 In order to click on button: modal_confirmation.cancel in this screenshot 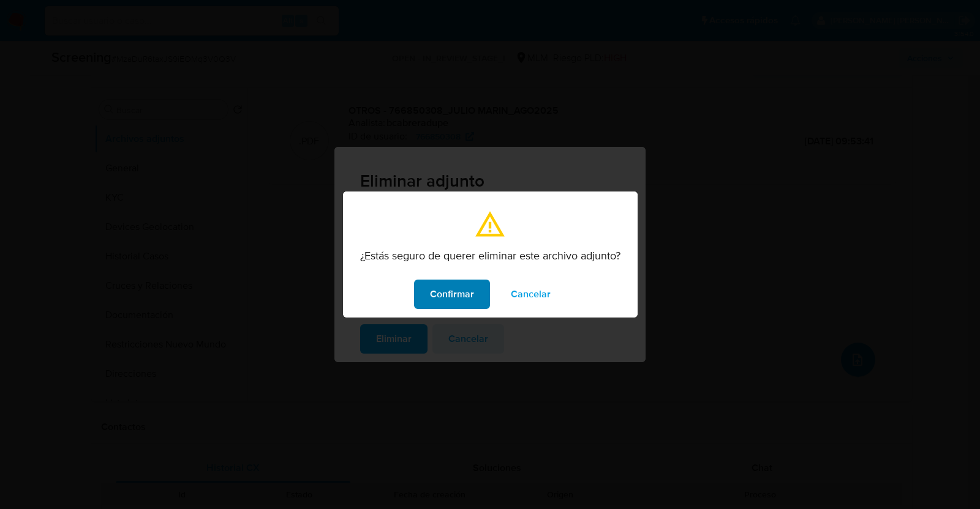, I will do `click(530, 295)`.